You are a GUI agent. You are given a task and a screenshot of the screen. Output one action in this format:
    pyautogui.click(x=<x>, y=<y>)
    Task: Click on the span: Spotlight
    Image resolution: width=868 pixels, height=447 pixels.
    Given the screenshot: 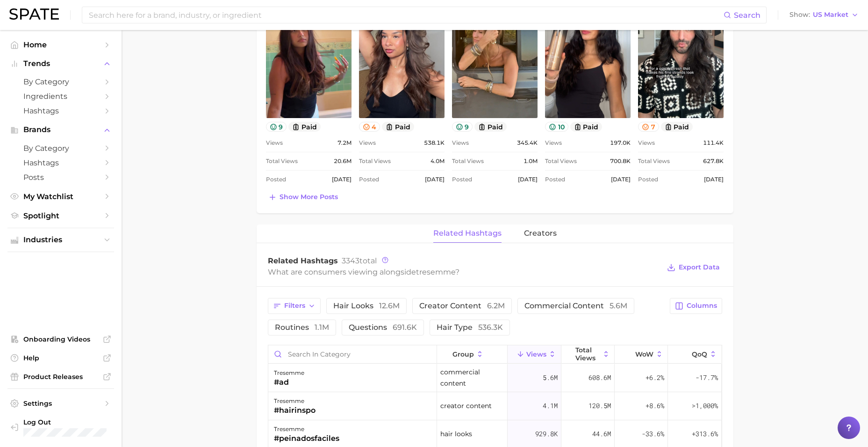 What is the action you would take?
    pyautogui.click(x=60, y=215)
    